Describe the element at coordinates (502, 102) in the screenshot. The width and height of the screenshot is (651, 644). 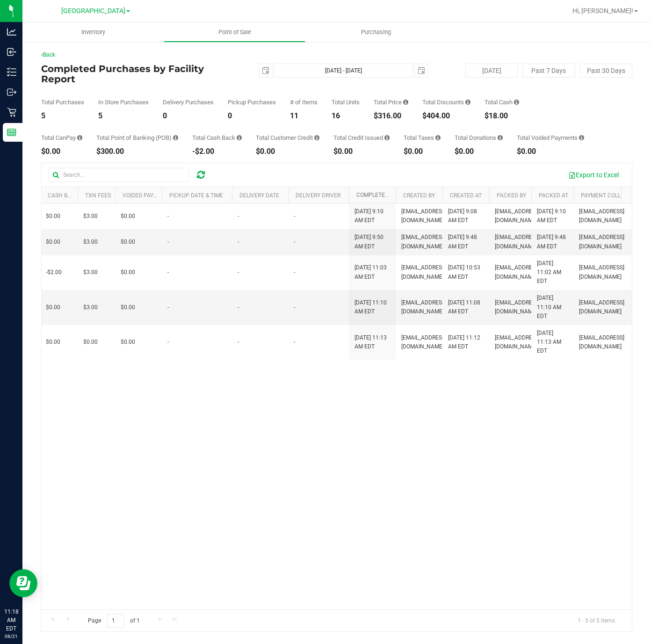
I see `div: Total Cash` at that location.